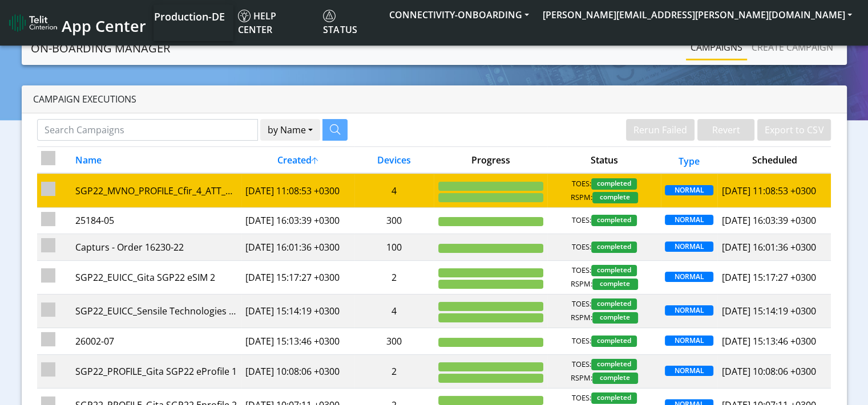 This screenshot has height=405, width=868. I want to click on span: Help center, so click(256, 23).